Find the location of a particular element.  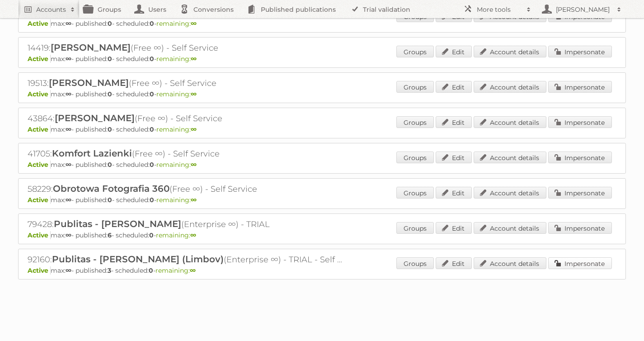

h2: 14419: (Free ∞) - Self Service is located at coordinates (186, 48).